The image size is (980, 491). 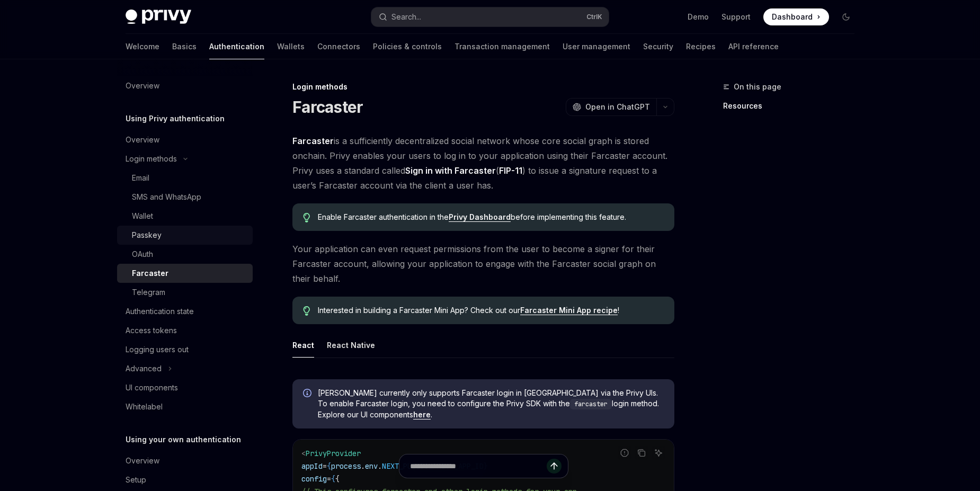 I want to click on div: Email, so click(x=141, y=178).